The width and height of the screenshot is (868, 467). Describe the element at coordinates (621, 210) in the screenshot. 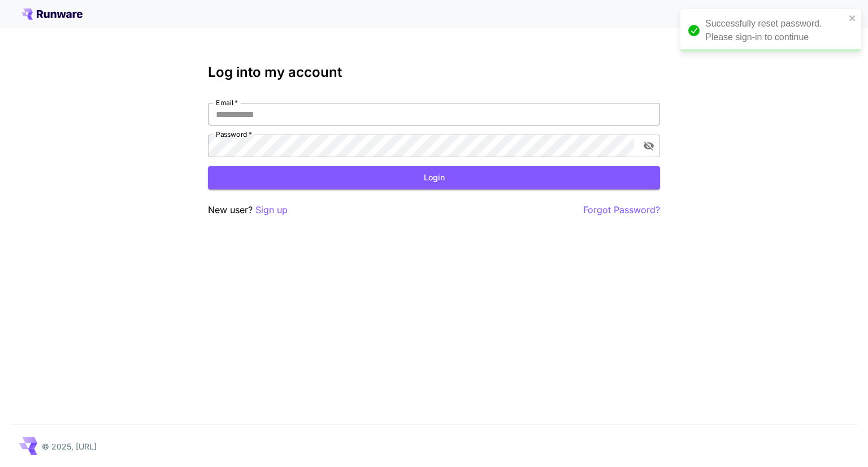

I see `button: Forgot Password?` at that location.